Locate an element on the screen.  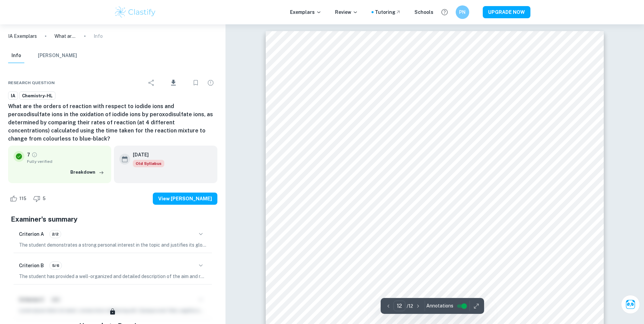
span: Research question is located at coordinates (31, 83).